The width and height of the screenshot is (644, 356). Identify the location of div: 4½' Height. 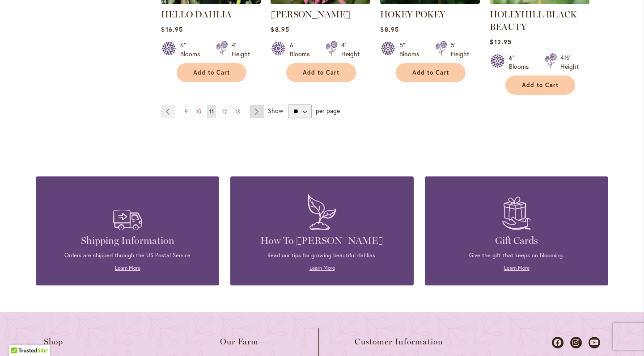
(569, 62).